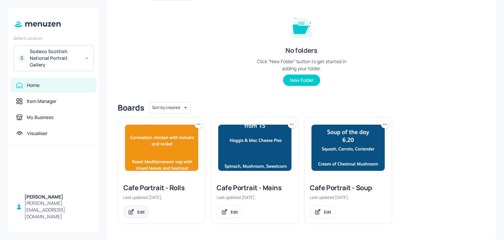 This screenshot has width=504, height=240. What do you see at coordinates (255, 148) in the screenshot?
I see `img: 2025-06-09-1749458614777l187jgfxbq.jpeg` at bounding box center [255, 148].